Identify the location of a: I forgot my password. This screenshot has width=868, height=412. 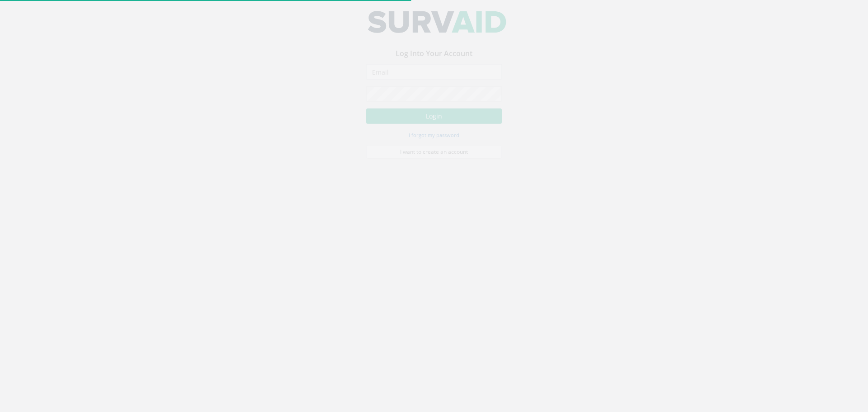
(434, 142).